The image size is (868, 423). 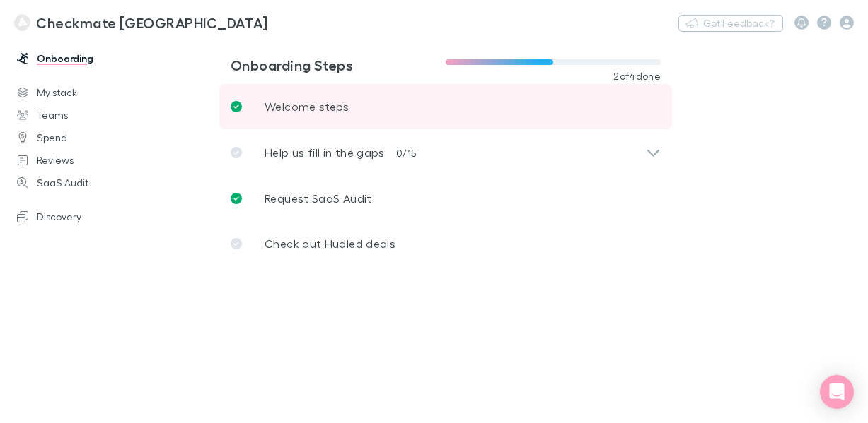 I want to click on a: My stack, so click(x=85, y=93).